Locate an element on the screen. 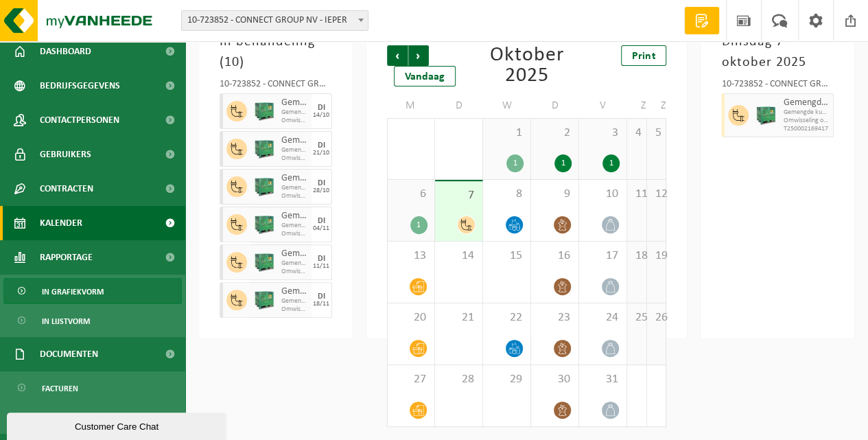  span: 19 is located at coordinates (656, 256).